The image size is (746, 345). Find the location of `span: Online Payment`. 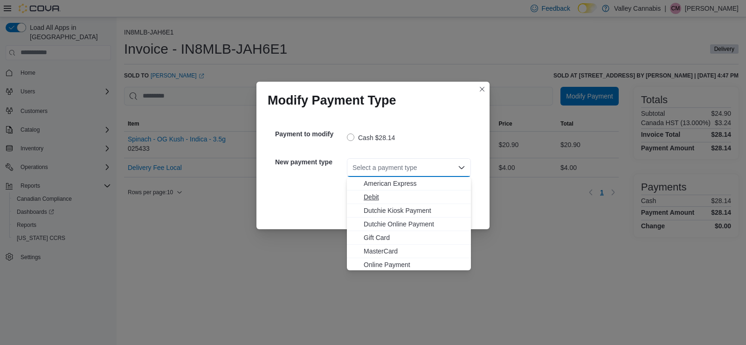

span: Online Payment is located at coordinates (415, 264).